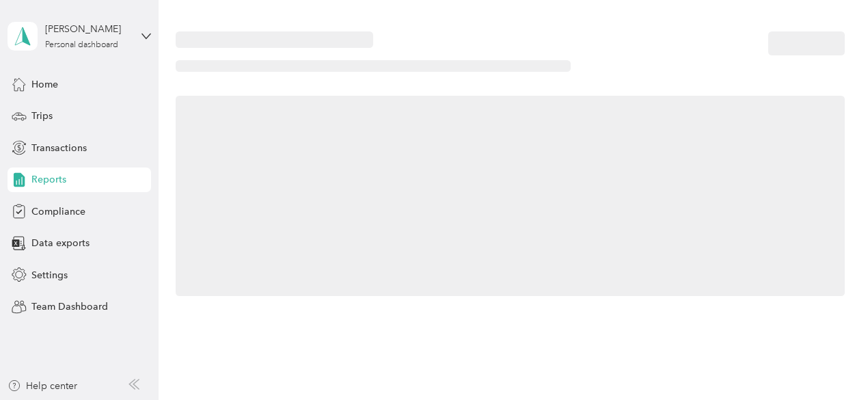 The width and height of the screenshot is (868, 400). I want to click on span: Transactions, so click(59, 148).